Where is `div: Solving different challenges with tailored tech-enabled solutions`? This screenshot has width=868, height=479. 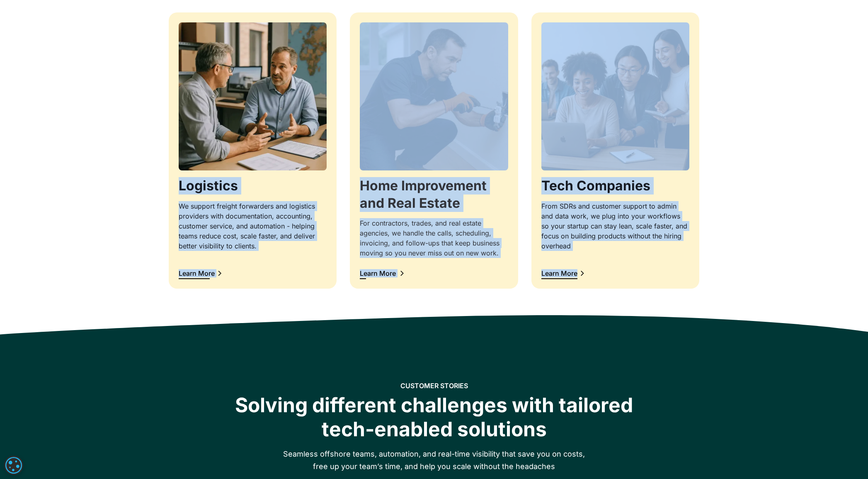 div: Solving different challenges with tailored tech-enabled solutions is located at coordinates (434, 417).